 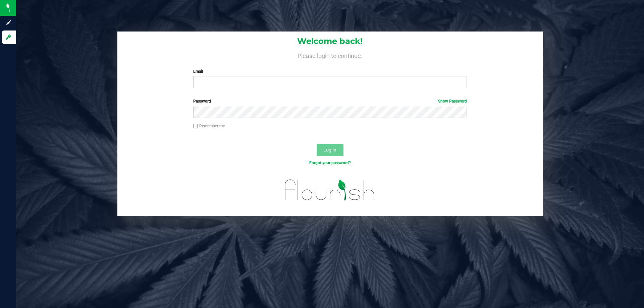 I want to click on img: flourish_logo.svg, so click(x=330, y=190).